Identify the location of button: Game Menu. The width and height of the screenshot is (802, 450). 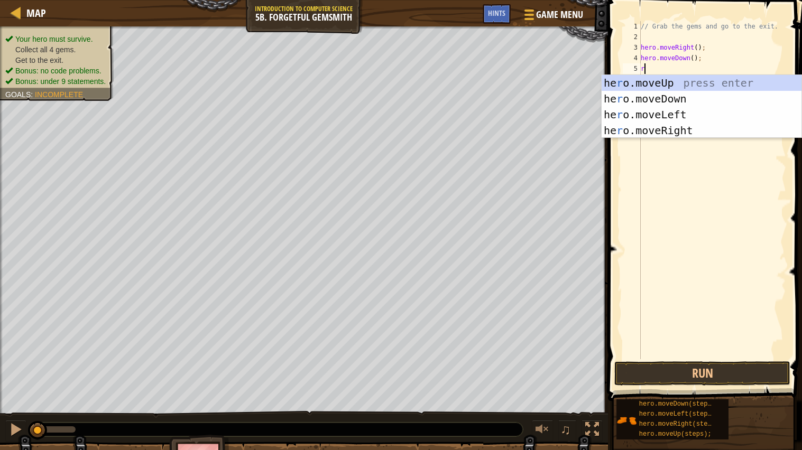
(552, 16).